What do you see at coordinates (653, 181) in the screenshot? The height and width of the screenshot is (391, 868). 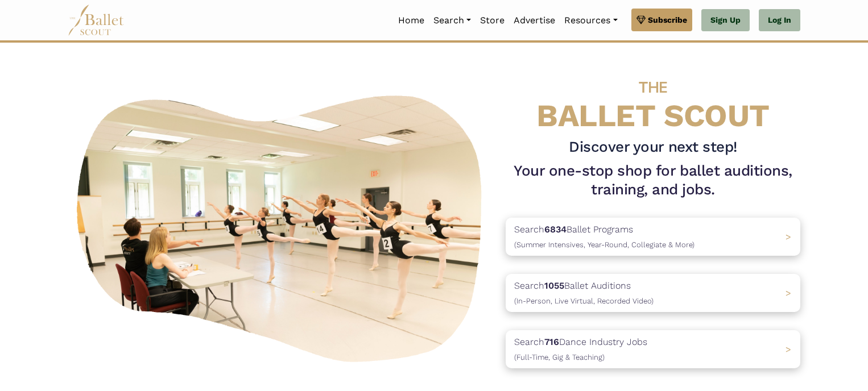 I see `h1: Your one-stop shop for ballet auditions, training, and jobs.` at bounding box center [653, 181].